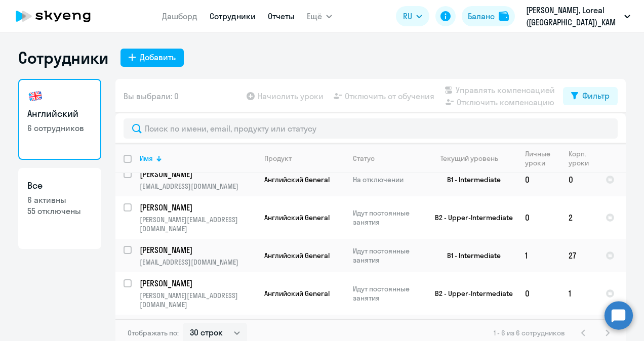 The width and height of the screenshot is (644, 341). I want to click on img: english, so click(35, 96).